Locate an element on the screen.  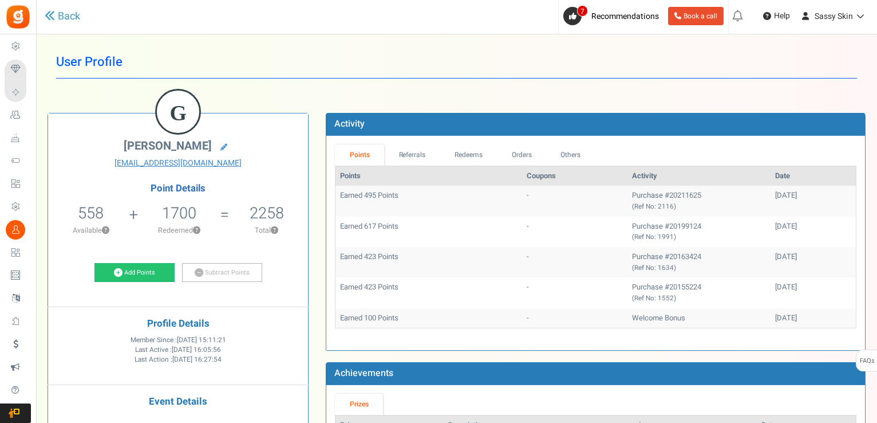
p: Redeemed is located at coordinates (179, 230).